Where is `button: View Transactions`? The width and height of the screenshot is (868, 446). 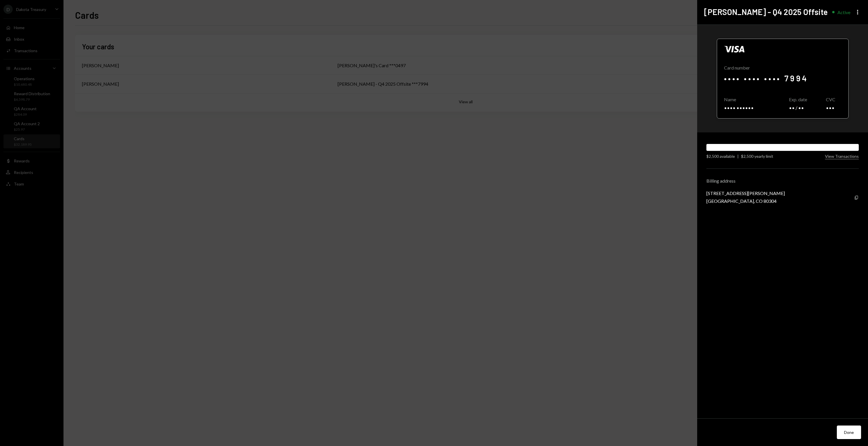 button: View Transactions is located at coordinates (842, 156).